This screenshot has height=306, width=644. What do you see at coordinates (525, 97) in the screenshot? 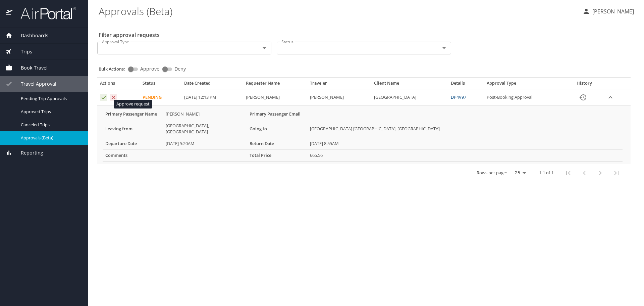
I see `td: Post-Booking Approval` at bounding box center [525, 97].